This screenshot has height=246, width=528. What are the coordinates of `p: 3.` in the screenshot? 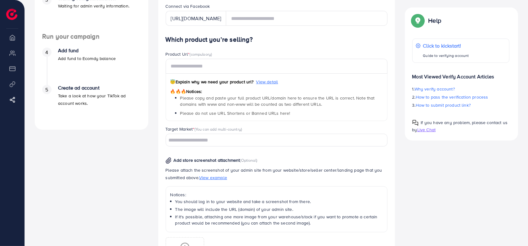 It's located at (461, 105).